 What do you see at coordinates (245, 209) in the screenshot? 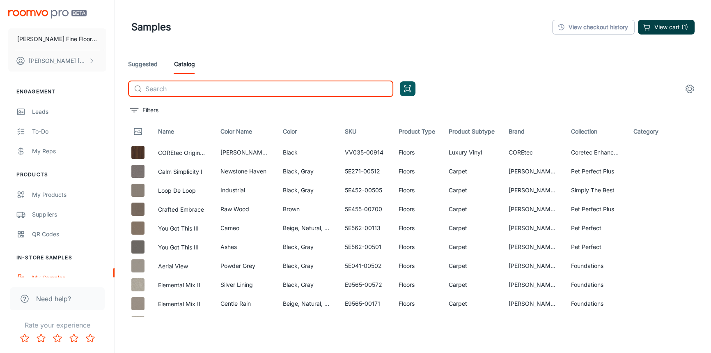
I see `td: Raw Wood` at bounding box center [245, 209].